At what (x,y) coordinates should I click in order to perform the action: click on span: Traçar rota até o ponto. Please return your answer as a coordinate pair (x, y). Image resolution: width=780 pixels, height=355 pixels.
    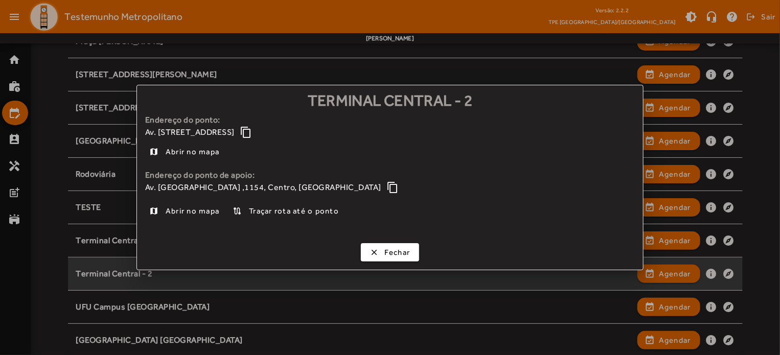
    Looking at the image, I should click on (294, 211).